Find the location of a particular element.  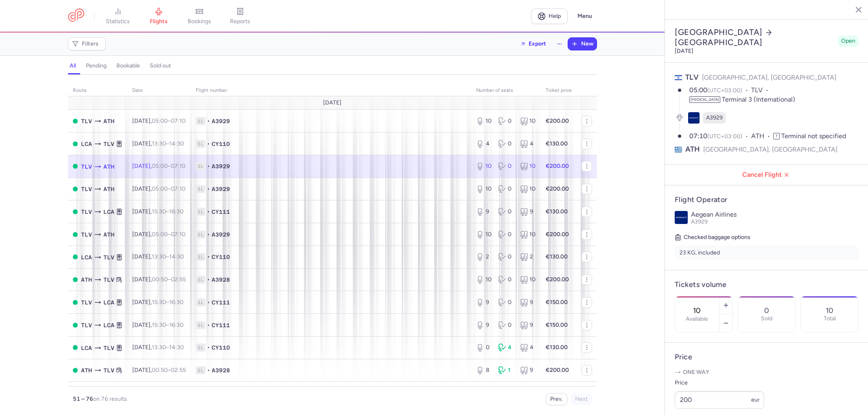

div: 8 is located at coordinates (483, 370).